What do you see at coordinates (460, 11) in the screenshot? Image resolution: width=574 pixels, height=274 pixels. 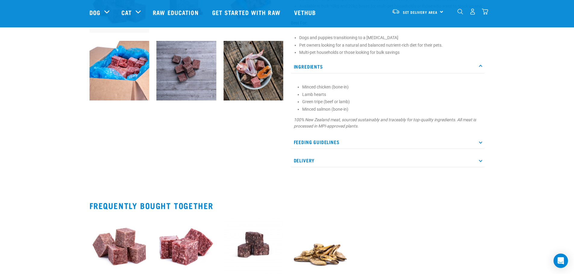 I see `img: home-icon-1@2x.png` at bounding box center [460, 11].